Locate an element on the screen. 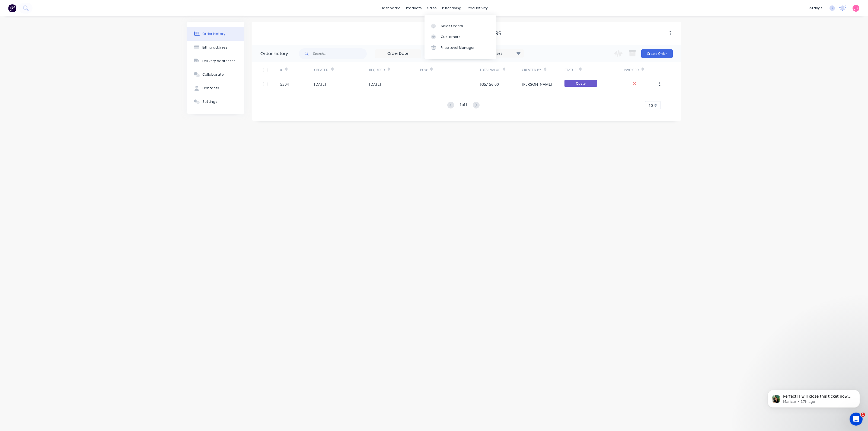 The width and height of the screenshot is (868, 431). button: Billing address is located at coordinates (216, 47).